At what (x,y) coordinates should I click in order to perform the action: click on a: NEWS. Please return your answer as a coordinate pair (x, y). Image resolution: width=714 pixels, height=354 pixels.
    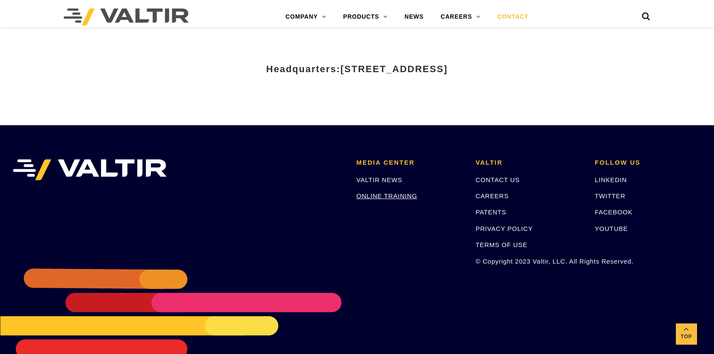
    Looking at the image, I should click on (414, 17).